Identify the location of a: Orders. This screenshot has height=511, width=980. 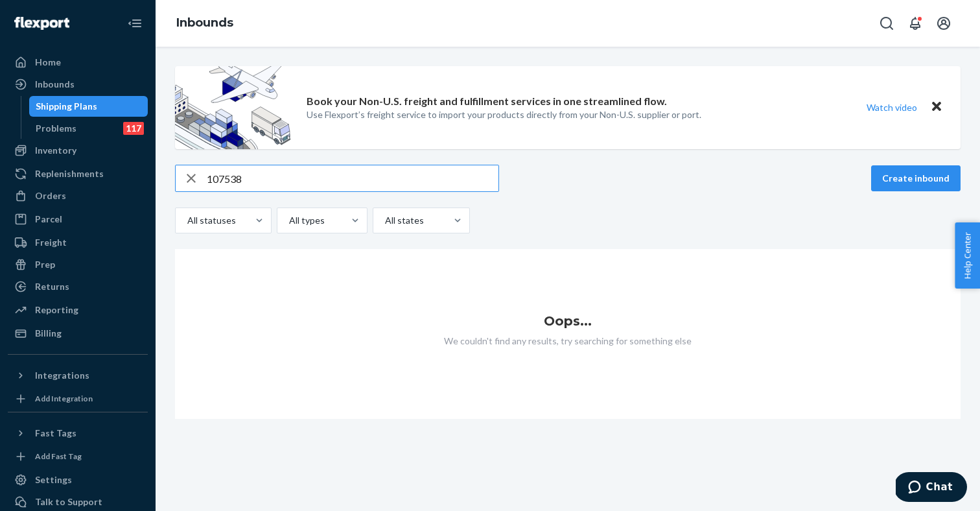
(78, 195).